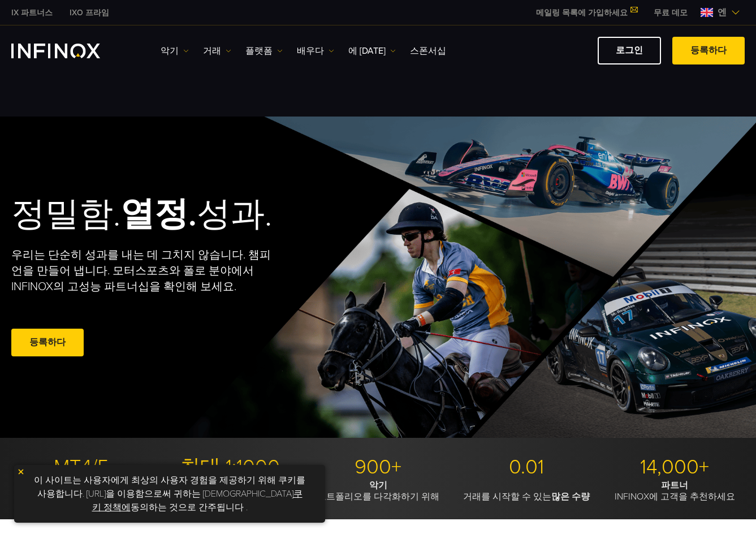 The width and height of the screenshot is (756, 534). Describe the element at coordinates (570, 497) in the screenshot. I see `font: 많은 수량` at that location.